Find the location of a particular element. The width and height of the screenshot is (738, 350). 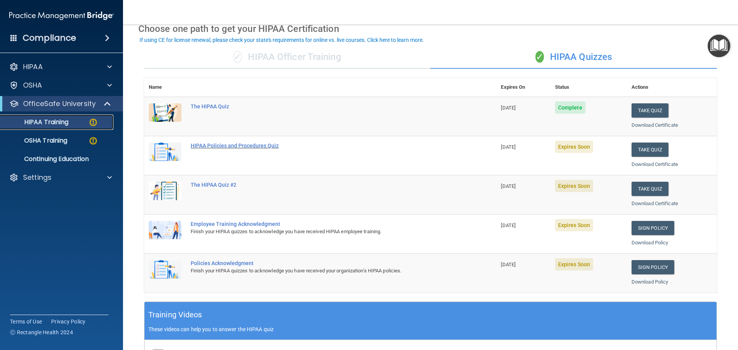

a: Privacy Policy is located at coordinates (68, 322).